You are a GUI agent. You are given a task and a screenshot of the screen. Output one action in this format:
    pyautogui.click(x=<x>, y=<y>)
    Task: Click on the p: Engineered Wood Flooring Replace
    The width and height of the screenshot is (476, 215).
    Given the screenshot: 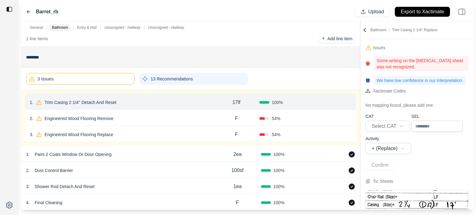 What is the action you would take?
    pyautogui.click(x=79, y=135)
    